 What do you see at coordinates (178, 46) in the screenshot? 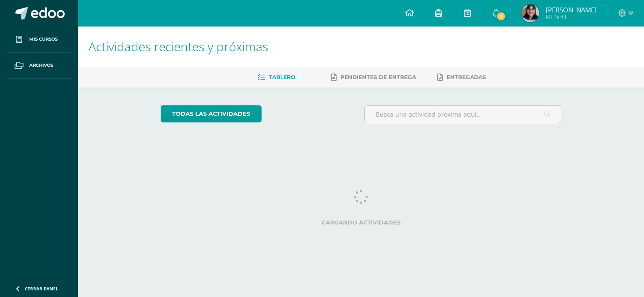
I see `span: Actividades recientes y próximas` at bounding box center [178, 46].